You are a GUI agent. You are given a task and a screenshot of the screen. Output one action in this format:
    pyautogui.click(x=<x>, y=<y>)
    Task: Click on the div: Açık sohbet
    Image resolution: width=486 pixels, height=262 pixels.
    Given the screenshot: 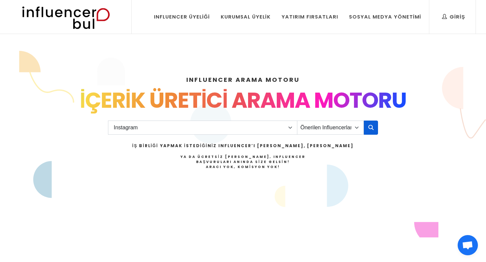 What is the action you would take?
    pyautogui.click(x=468, y=246)
    